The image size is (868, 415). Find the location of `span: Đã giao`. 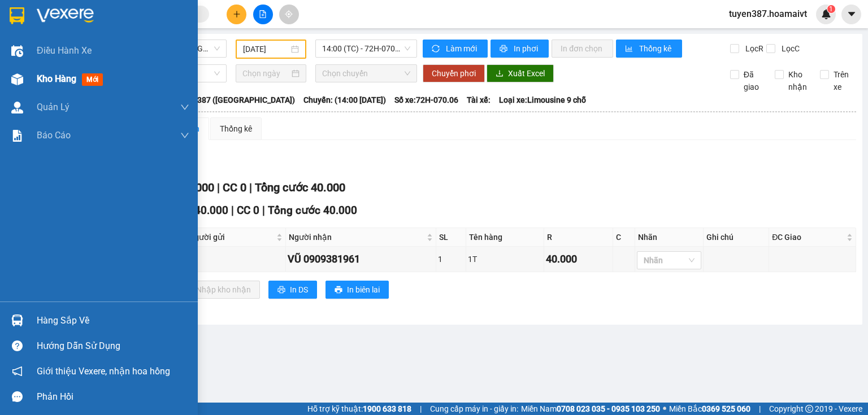

span: Đã giao is located at coordinates (753, 81).